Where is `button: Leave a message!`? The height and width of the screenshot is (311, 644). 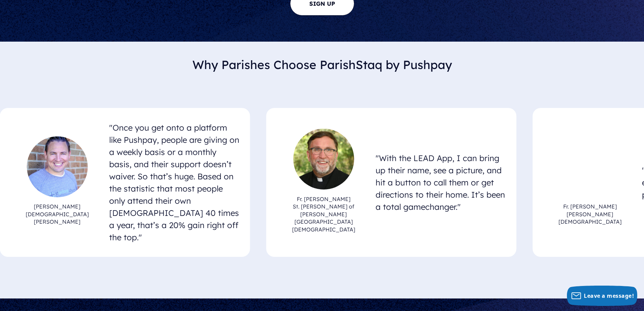 button: Leave a message! is located at coordinates (603, 296).